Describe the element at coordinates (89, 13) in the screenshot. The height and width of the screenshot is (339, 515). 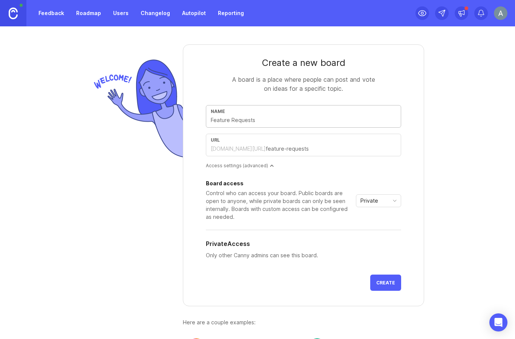
I see `a: Roadmap` at that location.